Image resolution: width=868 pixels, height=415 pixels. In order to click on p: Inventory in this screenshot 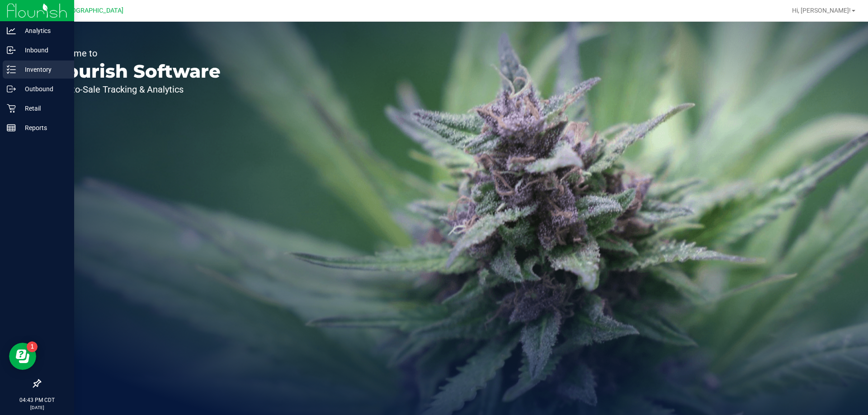, I will do `click(43, 70)`.